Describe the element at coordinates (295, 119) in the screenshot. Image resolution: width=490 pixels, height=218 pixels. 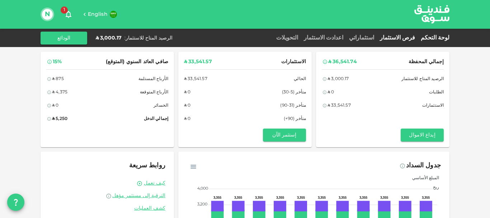
I see `span: متأخر (90+)` at that location.